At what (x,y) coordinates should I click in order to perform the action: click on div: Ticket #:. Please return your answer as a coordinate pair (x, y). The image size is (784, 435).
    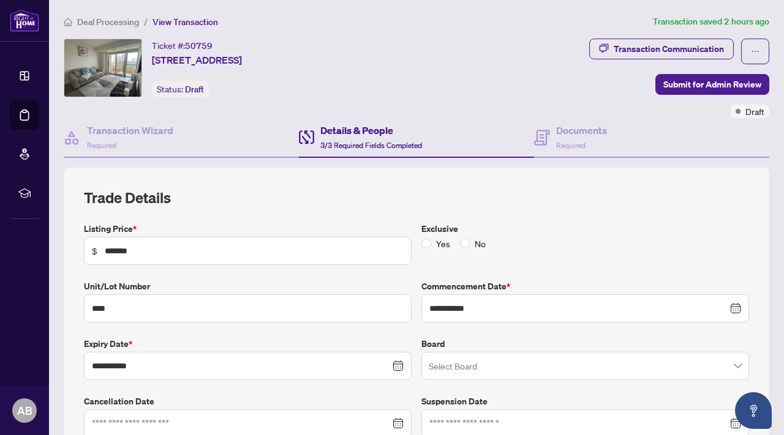
    Looking at the image, I should click on (182, 45).